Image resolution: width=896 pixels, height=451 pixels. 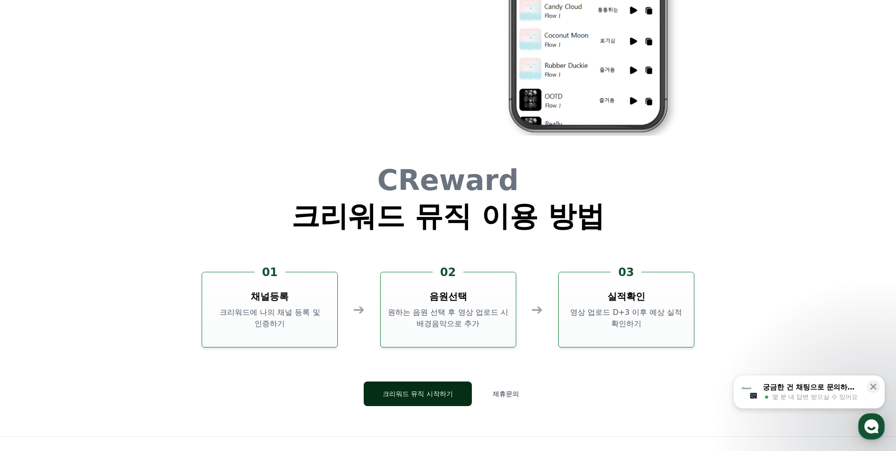 I want to click on p: 크리워드에 나의 채널 등록 및 인증하기, so click(x=270, y=318).